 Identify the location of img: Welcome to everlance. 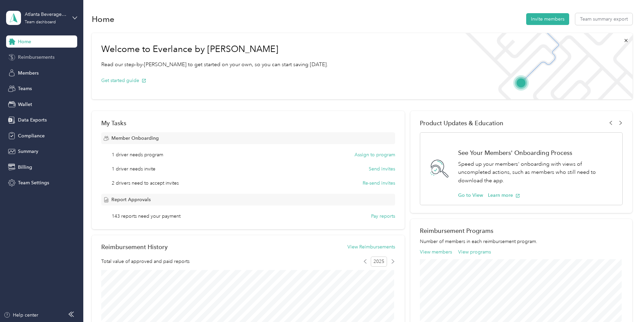
(545, 66).